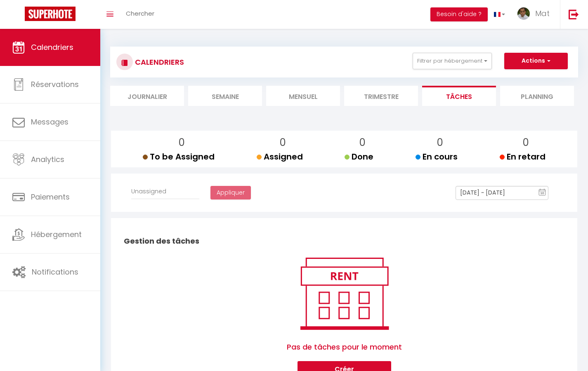 The width and height of the screenshot is (588, 371). Describe the element at coordinates (19, 16) in the screenshot. I see `button: Ouvrir le widget de chat LiveChat` at that location.